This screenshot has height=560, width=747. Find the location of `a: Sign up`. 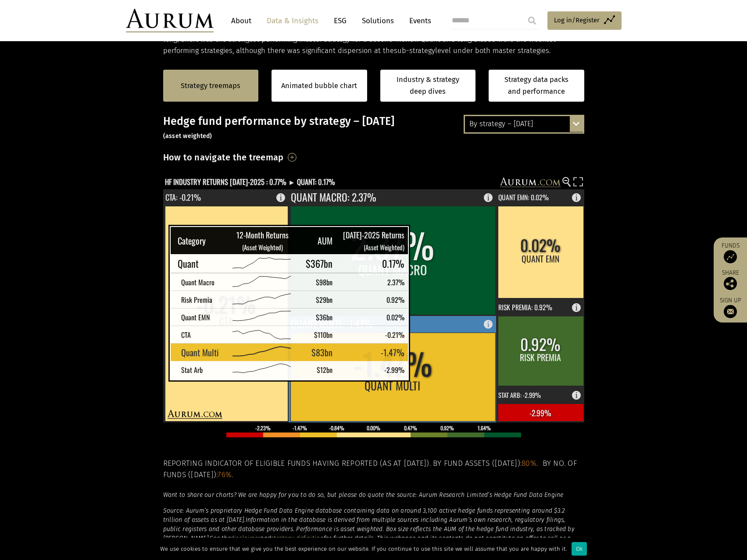

a: Sign up is located at coordinates (730, 307).